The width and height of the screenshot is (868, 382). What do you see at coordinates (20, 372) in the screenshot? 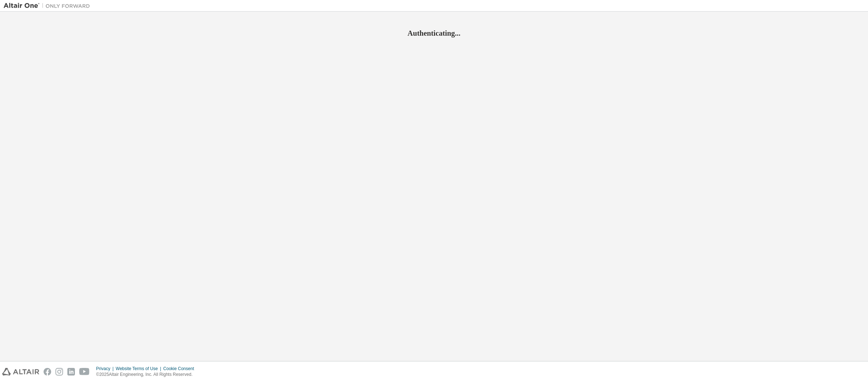
I see `img: altair_logo.svg` at bounding box center [20, 372].